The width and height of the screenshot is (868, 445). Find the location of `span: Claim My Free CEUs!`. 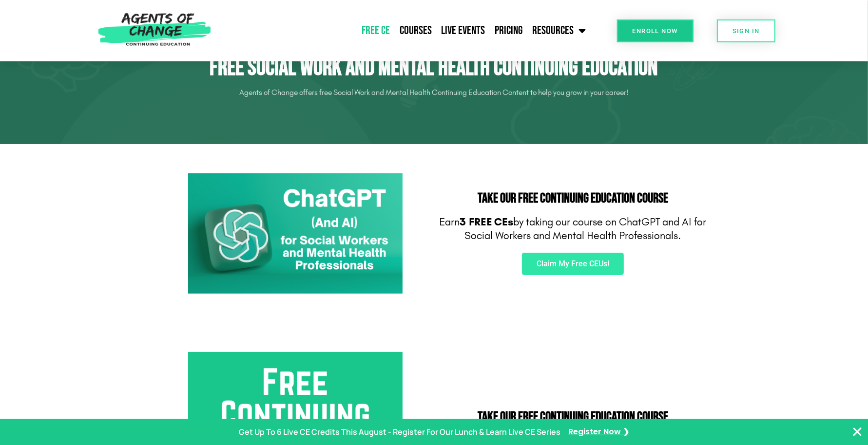

span: Claim My Free CEUs! is located at coordinates (573, 264).